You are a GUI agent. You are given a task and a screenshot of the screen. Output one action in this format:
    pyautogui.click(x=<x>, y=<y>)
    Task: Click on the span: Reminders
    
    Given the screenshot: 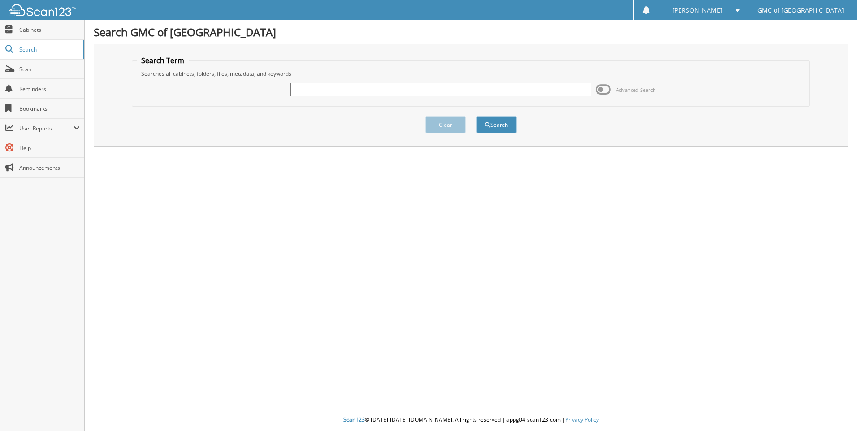 What is the action you would take?
    pyautogui.click(x=49, y=89)
    